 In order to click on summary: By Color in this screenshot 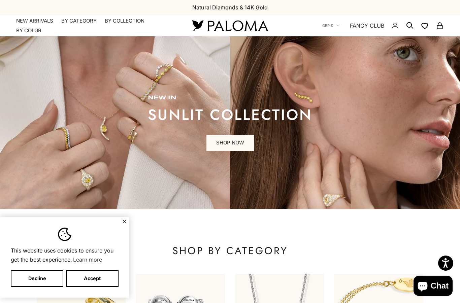, I will do `click(29, 31)`.